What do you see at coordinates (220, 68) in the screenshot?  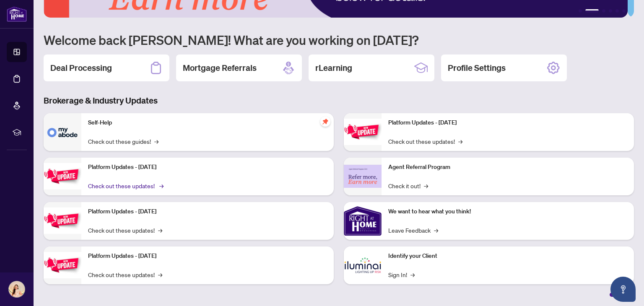 I see `h2: Mortgage Referrals` at bounding box center [220, 68].